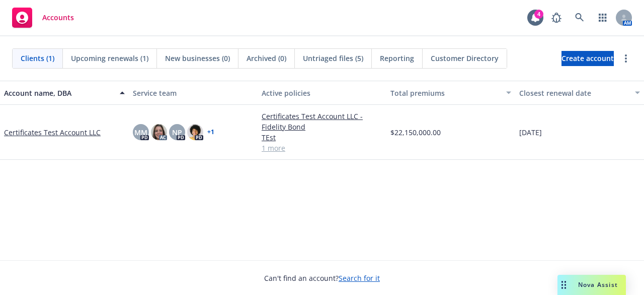 This screenshot has height=295, width=644. I want to click on span: New businesses (0), so click(197, 58).